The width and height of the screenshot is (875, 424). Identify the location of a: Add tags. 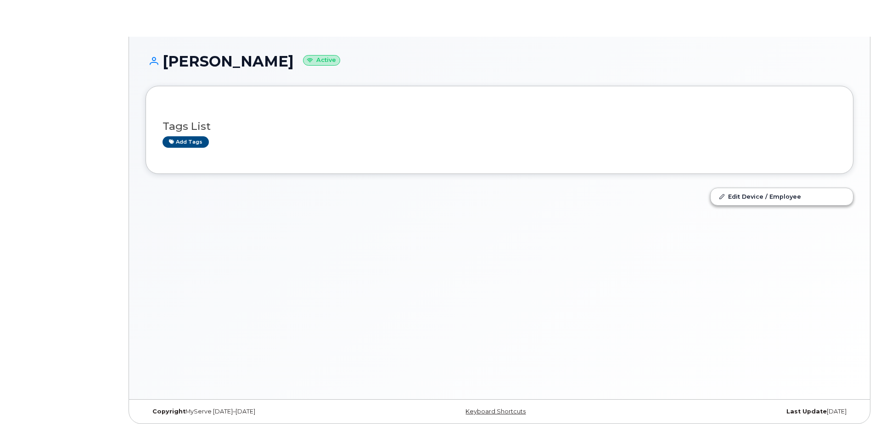
(186, 142).